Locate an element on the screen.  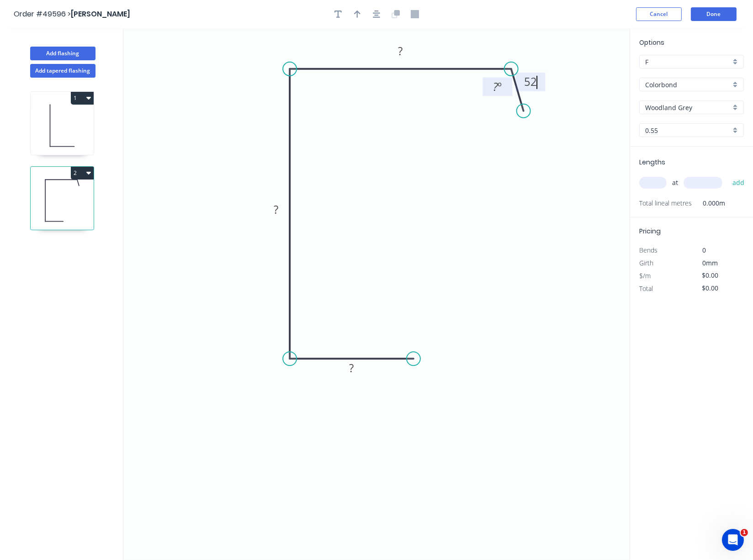
input: Price level is located at coordinates (688, 61).